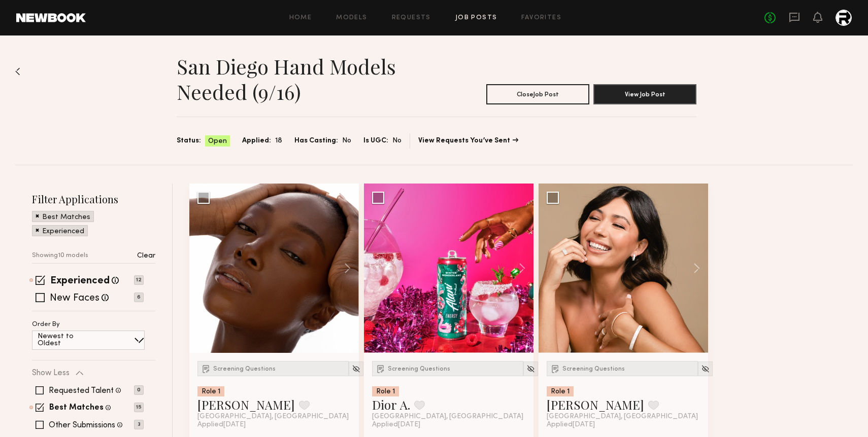 The width and height of the screenshot is (868, 437). What do you see at coordinates (375, 141) in the screenshot?
I see `span: Is UGC:` at bounding box center [375, 141].